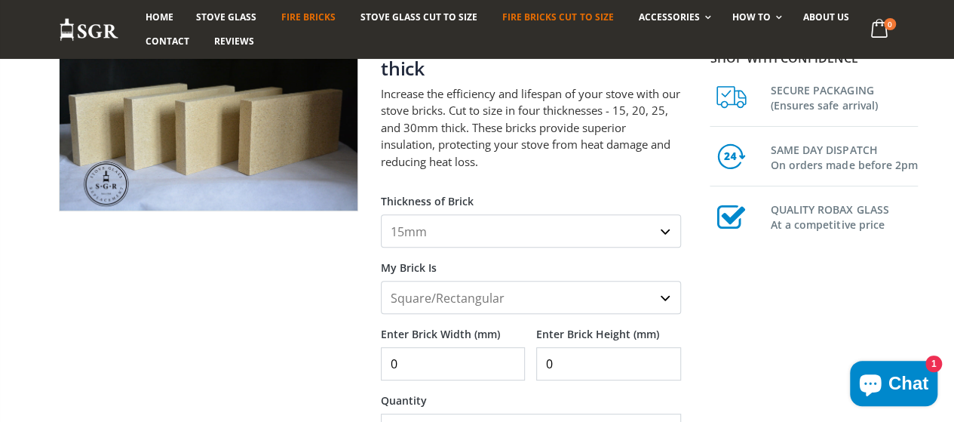 The height and width of the screenshot is (422, 954). What do you see at coordinates (668, 17) in the screenshot?
I see `span: Accessories` at bounding box center [668, 17].